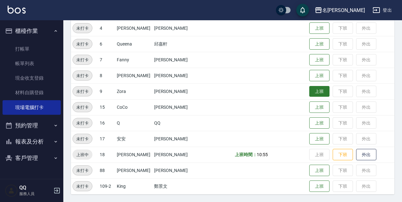 The image size is (402, 202). Describe the element at coordinates (107, 123) in the screenshot. I see `td: 16` at that location.